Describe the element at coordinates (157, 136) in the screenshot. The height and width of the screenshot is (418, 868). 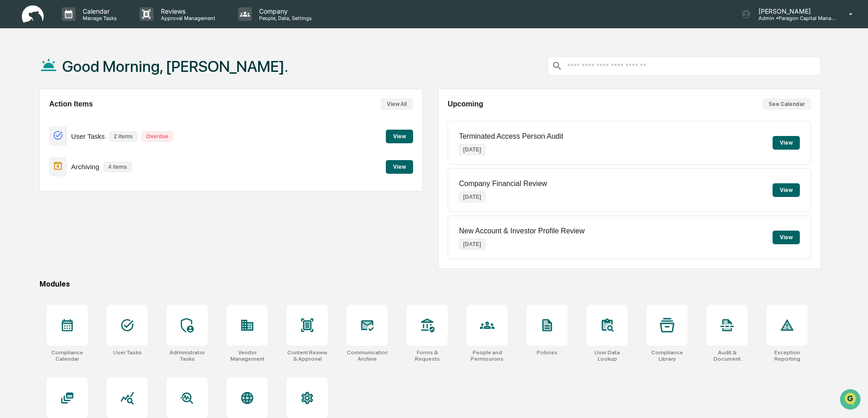
I see `p: Overdue` at that location.